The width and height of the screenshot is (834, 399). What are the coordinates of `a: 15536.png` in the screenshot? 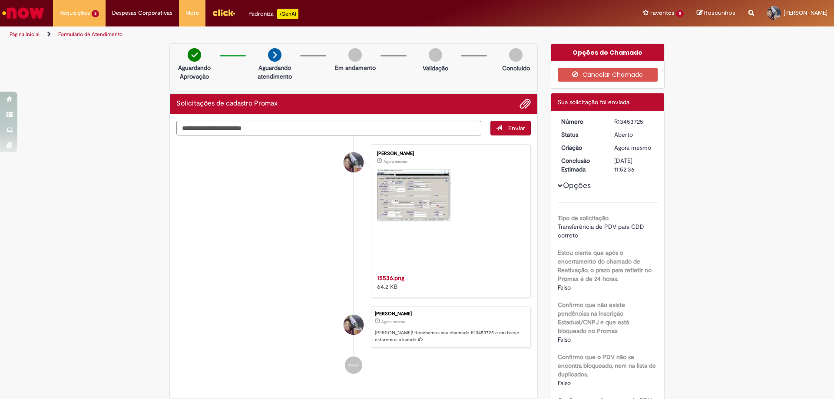 It's located at (391, 278).